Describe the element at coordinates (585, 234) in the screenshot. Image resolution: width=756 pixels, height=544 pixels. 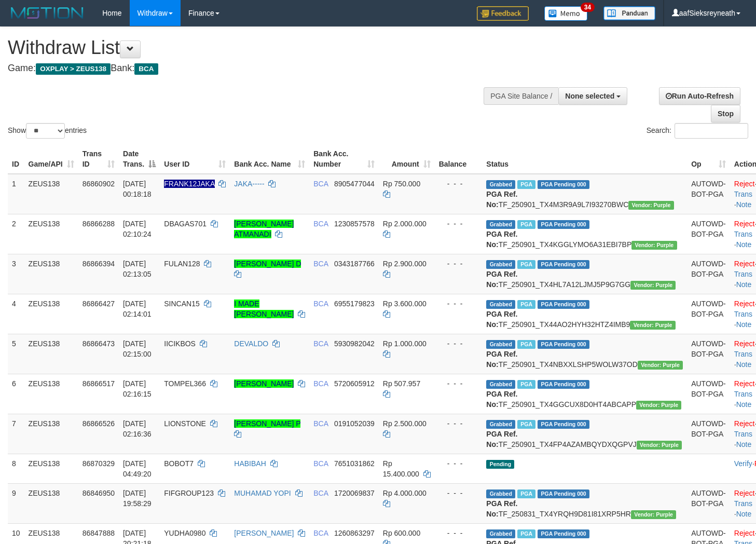
I see `td: TF_250901_TX4KGGLYMO6A31EBI7BP` at that location.